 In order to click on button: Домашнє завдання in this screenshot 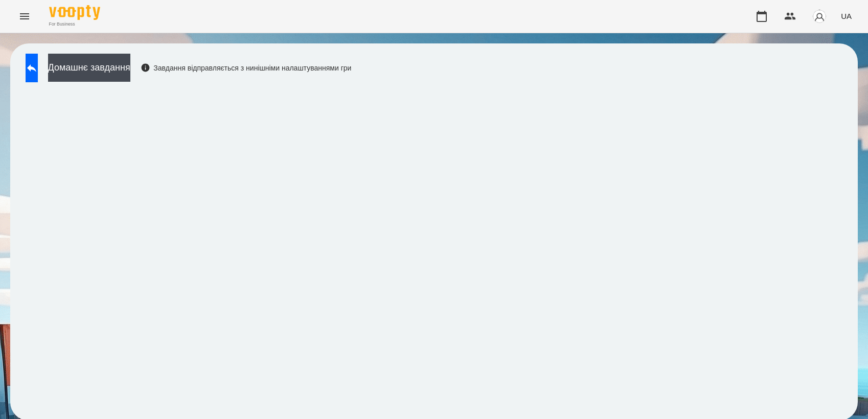, I will do `click(89, 68)`.